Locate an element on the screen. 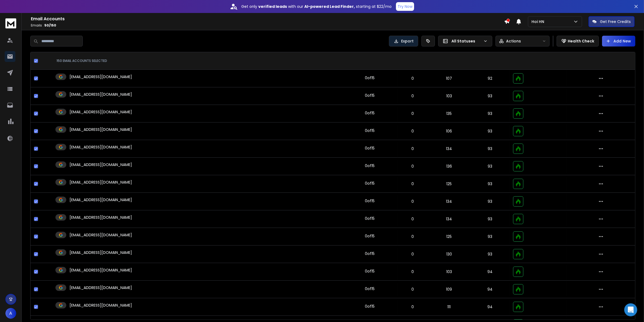  td: 136 is located at coordinates (449, 166).